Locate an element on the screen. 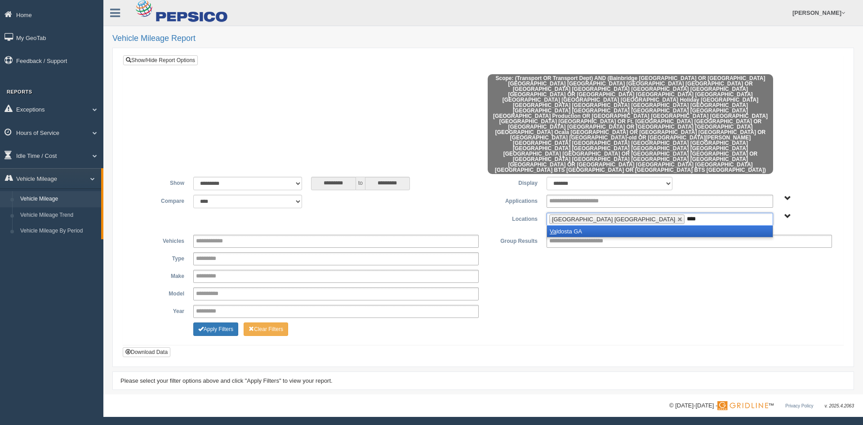 The image size is (863, 425). a: Show/Hide Report Options is located at coordinates (160, 60).